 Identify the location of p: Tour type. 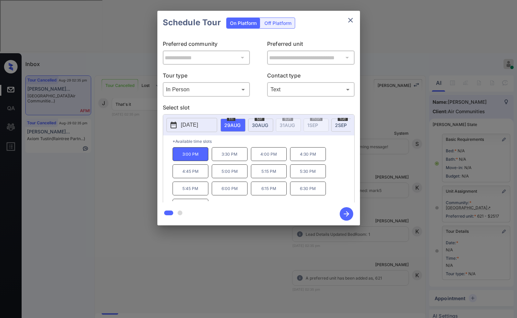
(206, 77).